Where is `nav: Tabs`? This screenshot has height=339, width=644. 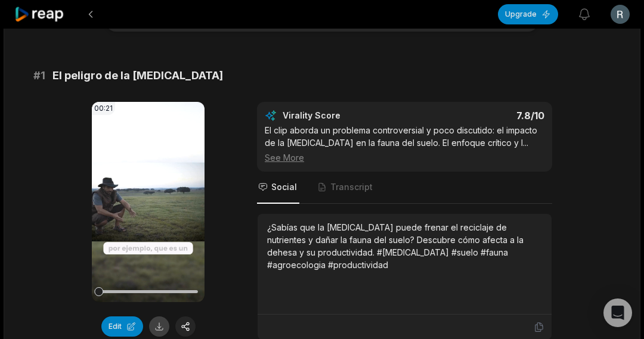 nav: Tabs is located at coordinates (404, 188).